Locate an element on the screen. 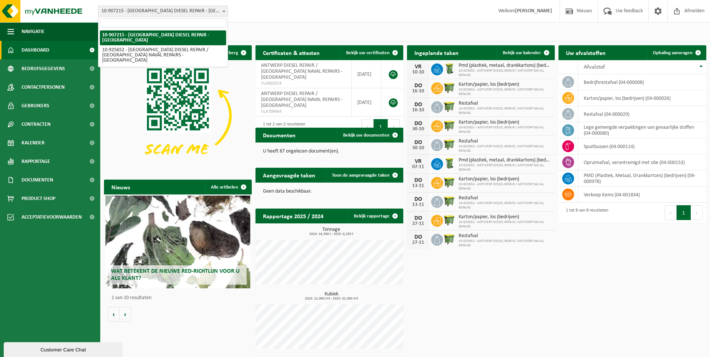 The image size is (710, 357). div: 07-11 is located at coordinates (418, 167).